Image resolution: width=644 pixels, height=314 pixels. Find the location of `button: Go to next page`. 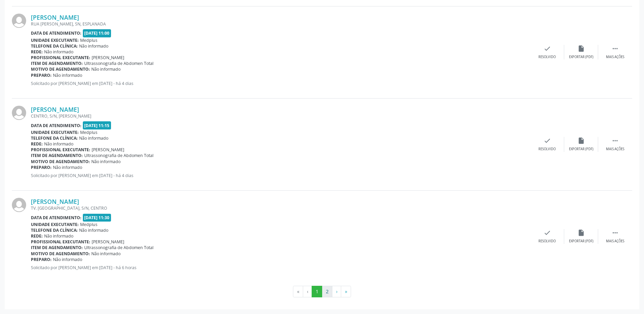

button: Go to next page is located at coordinates (336, 292).